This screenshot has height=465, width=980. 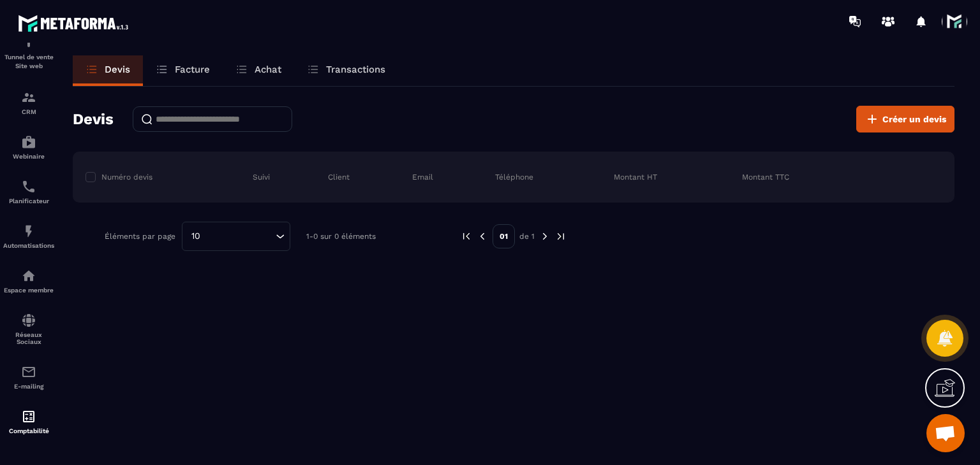 I want to click on span: Créer un devis, so click(x=914, y=119).